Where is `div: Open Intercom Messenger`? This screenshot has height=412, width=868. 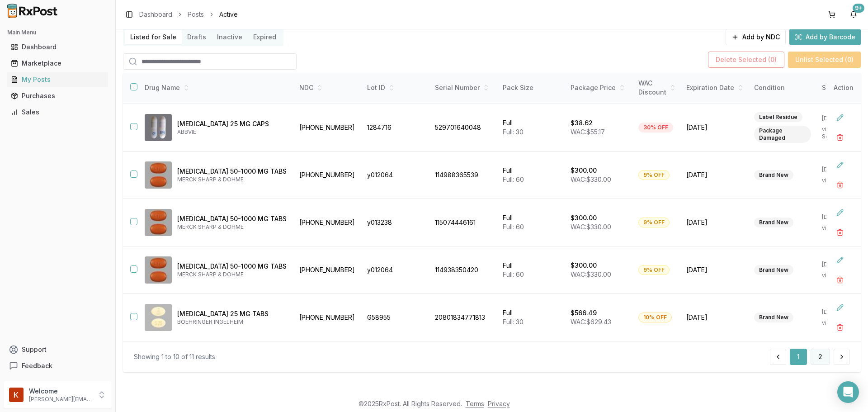
div: Open Intercom Messenger is located at coordinates (848, 392).